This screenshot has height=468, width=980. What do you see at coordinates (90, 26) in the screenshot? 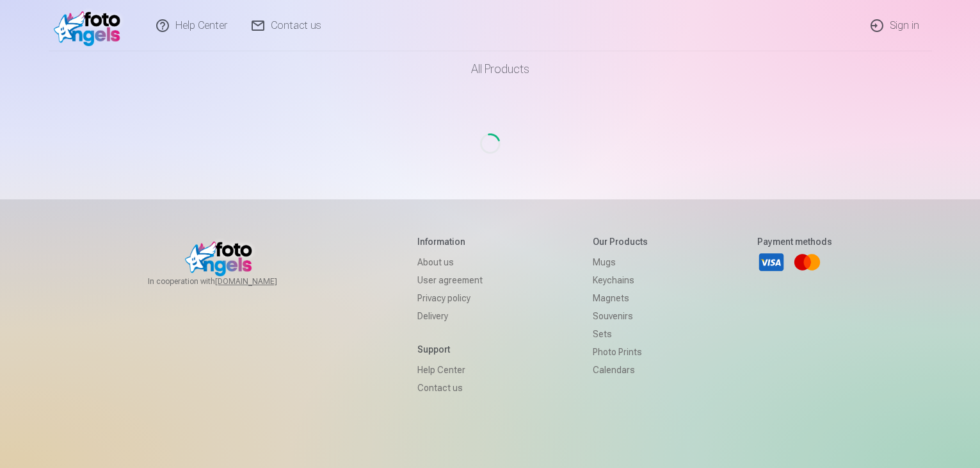
I see `img: /v1` at bounding box center [90, 26].